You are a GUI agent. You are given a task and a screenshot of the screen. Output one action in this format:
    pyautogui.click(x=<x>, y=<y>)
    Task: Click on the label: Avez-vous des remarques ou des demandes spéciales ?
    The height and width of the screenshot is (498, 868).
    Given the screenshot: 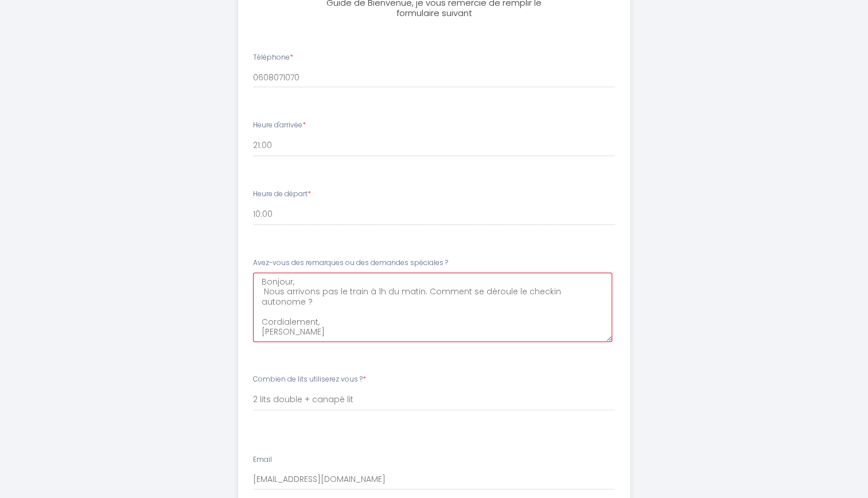 What is the action you would take?
    pyautogui.click(x=350, y=263)
    